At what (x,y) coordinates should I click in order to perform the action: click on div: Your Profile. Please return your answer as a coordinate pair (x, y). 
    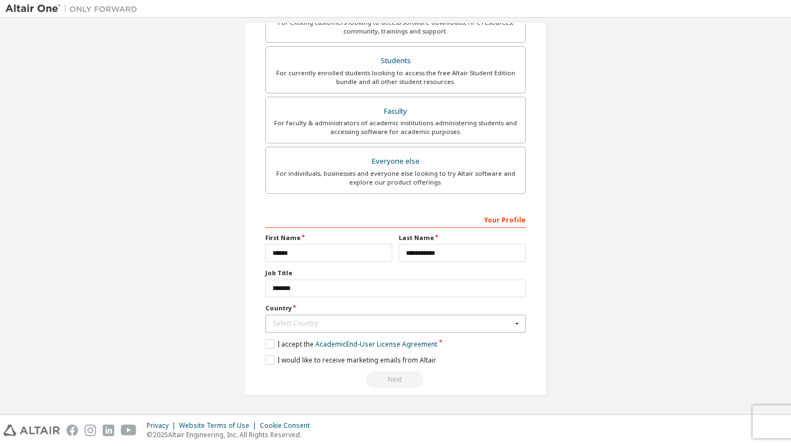
    Looking at the image, I should click on (395, 219).